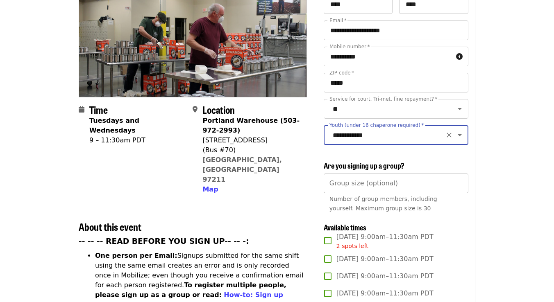 The image size is (554, 302). Describe the element at coordinates (449, 135) in the screenshot. I see `button: Clear` at that location.